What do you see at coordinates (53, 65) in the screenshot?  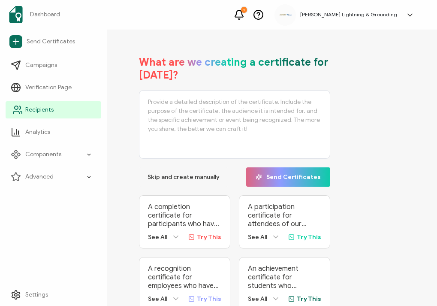 I see `a: Campaigns` at bounding box center [53, 65].